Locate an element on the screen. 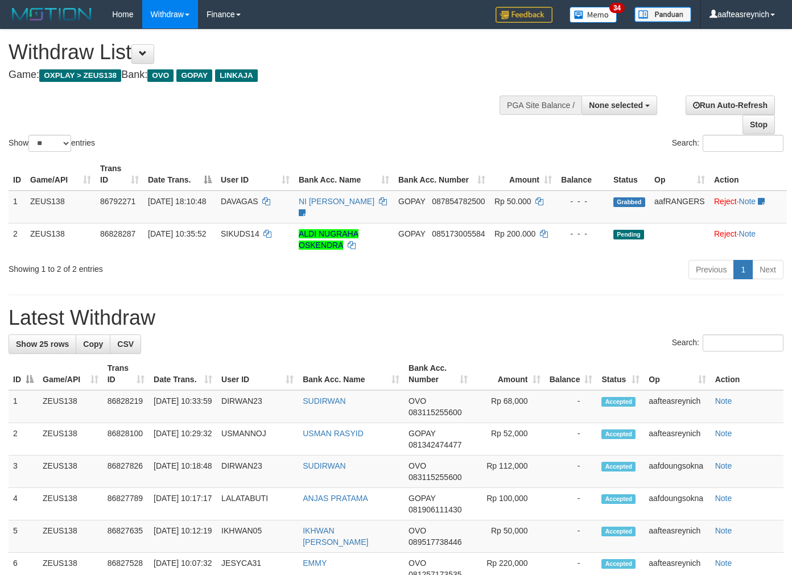 This screenshot has width=792, height=575. h4: Game: Bank: is located at coordinates (262, 75).